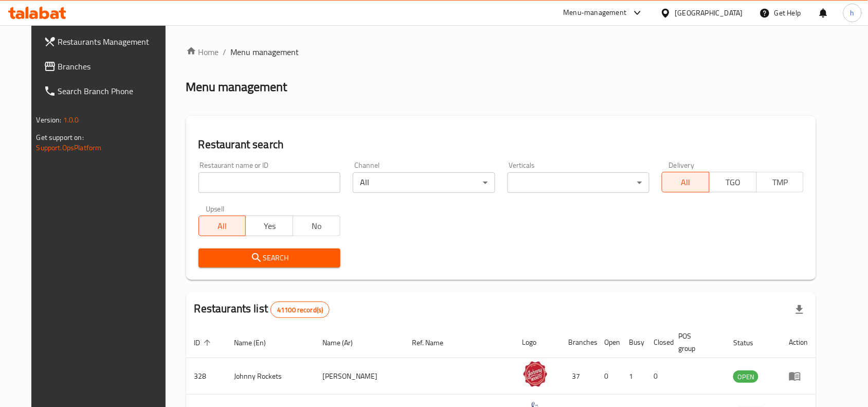 Image resolution: width=868 pixels, height=407 pixels. What do you see at coordinates (682, 165) in the screenshot?
I see `label: Delivery` at bounding box center [682, 165].